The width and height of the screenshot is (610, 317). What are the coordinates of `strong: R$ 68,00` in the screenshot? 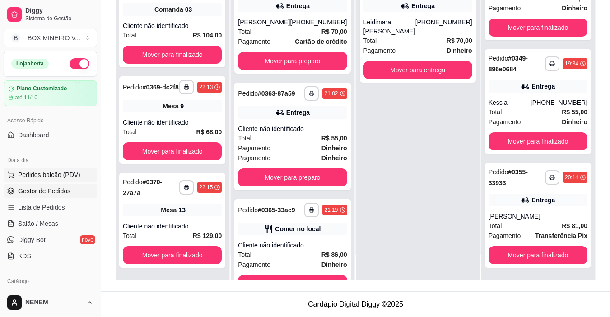 It's located at (209, 132).